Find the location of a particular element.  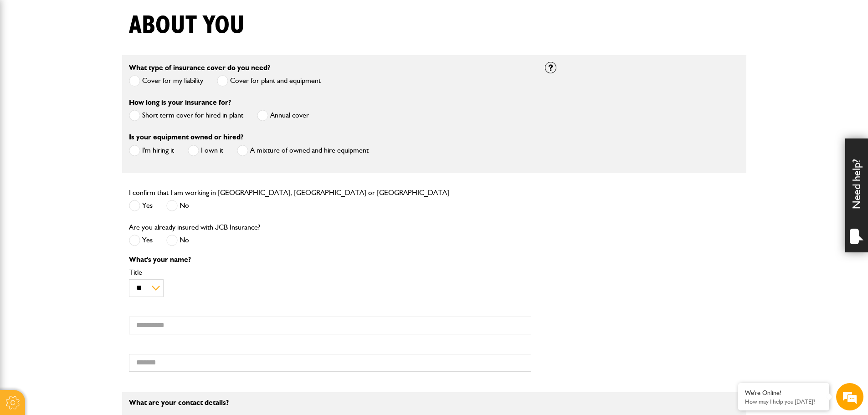

label: Cover for plant and equipment is located at coordinates (269, 81).